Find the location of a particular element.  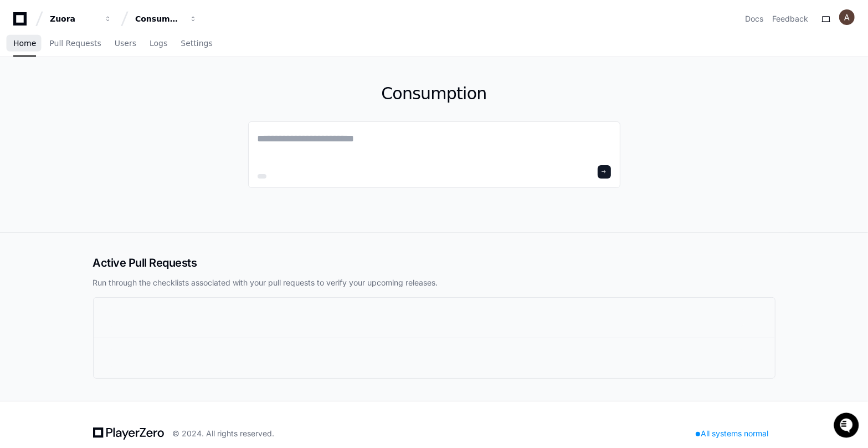

button: Open customer support is located at coordinates (14, 14).